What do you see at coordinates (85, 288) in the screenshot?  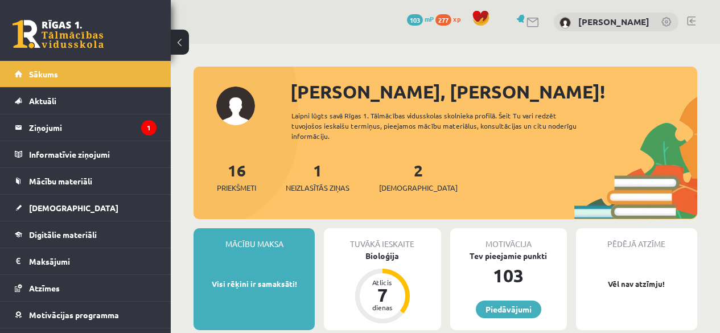 I see `a: Atzīmes` at bounding box center [85, 288].